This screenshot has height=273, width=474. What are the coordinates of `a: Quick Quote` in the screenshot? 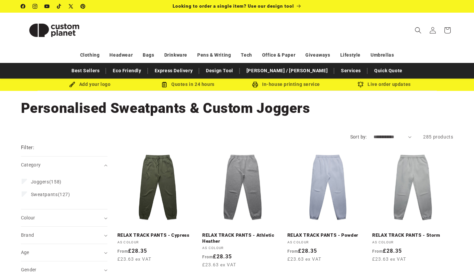 It's located at (388, 71).